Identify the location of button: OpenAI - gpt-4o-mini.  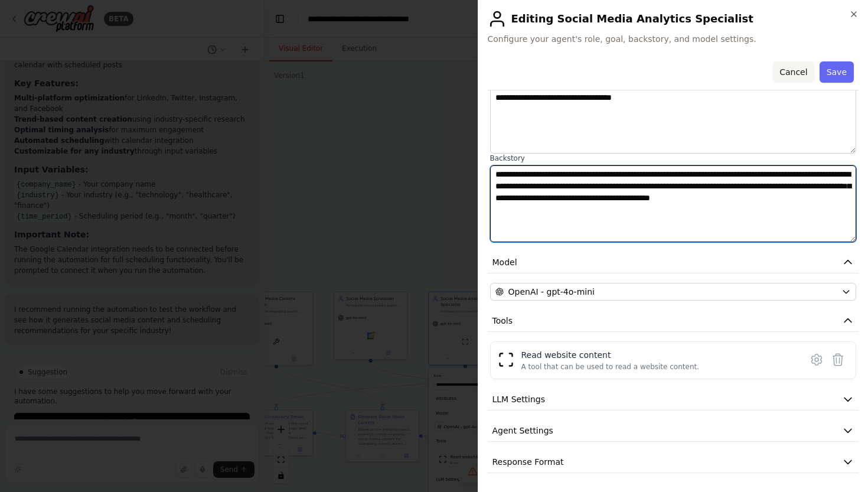
(673, 292).